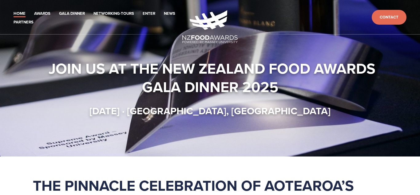 The image size is (420, 195). Describe the element at coordinates (19, 14) in the screenshot. I see `a: Home` at that location.